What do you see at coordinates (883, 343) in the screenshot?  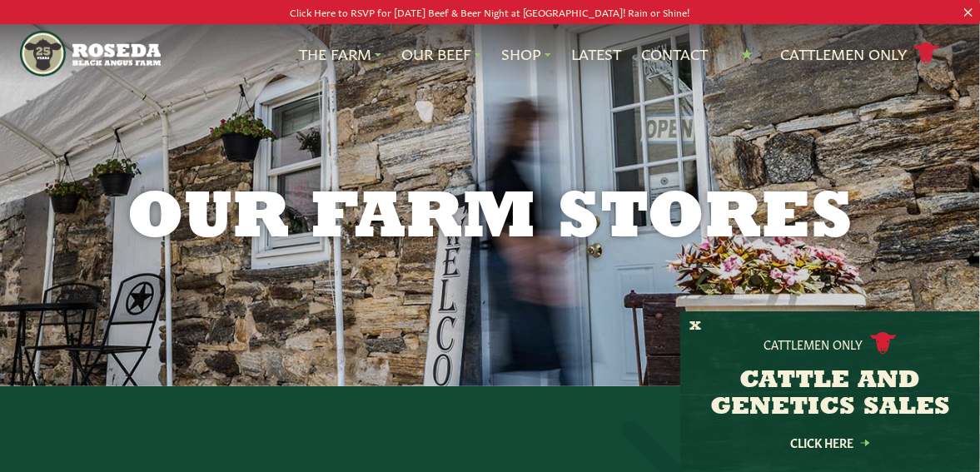 I see `img: cattle-icon.svg` at bounding box center [883, 343].